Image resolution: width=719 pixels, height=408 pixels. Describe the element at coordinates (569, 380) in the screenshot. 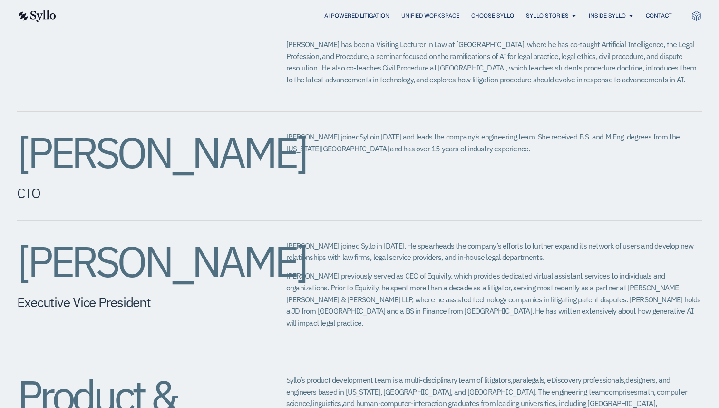

I see `span: paralegals, eDiscovery professionals,` at that location.